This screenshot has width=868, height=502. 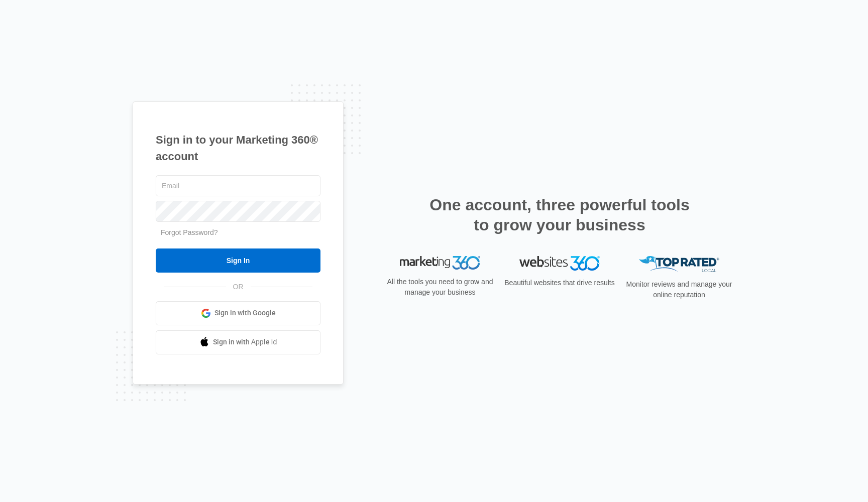 I want to click on span: Sign in with Google, so click(x=245, y=313).